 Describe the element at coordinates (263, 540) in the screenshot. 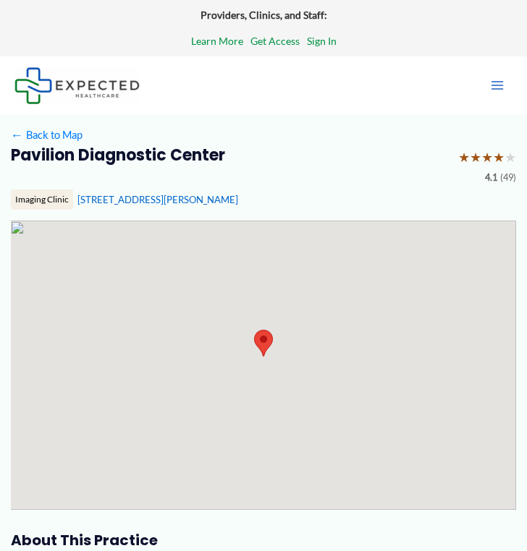

I see `h3: About this practice` at that location.